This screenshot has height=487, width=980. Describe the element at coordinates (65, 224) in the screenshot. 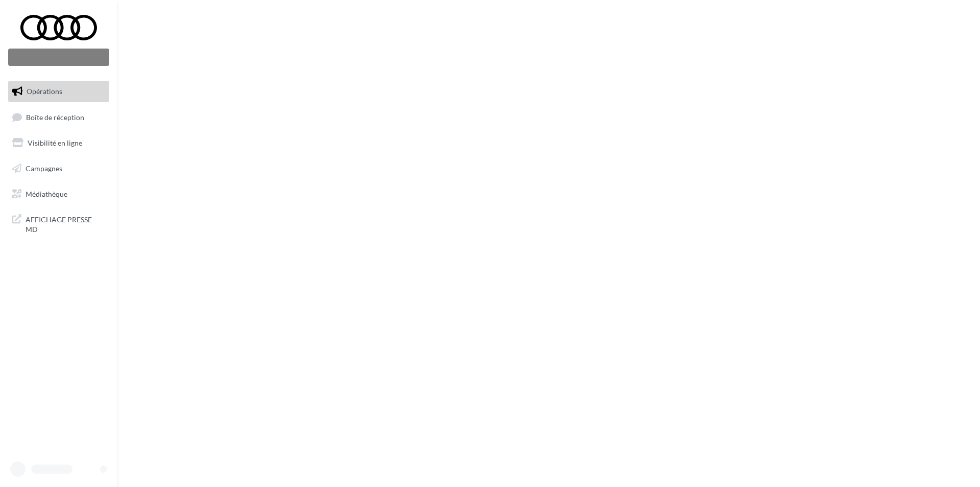

I see `span: AFFICHAGE PRESSE MD` at that location.